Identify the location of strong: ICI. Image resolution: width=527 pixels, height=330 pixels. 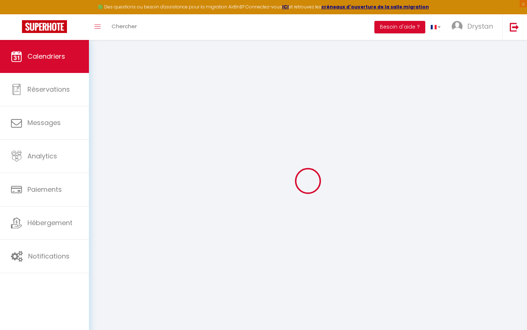
(286, 7).